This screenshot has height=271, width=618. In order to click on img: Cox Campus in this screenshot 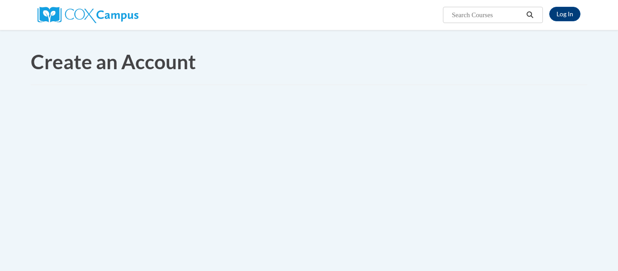, I will do `click(88, 15)`.